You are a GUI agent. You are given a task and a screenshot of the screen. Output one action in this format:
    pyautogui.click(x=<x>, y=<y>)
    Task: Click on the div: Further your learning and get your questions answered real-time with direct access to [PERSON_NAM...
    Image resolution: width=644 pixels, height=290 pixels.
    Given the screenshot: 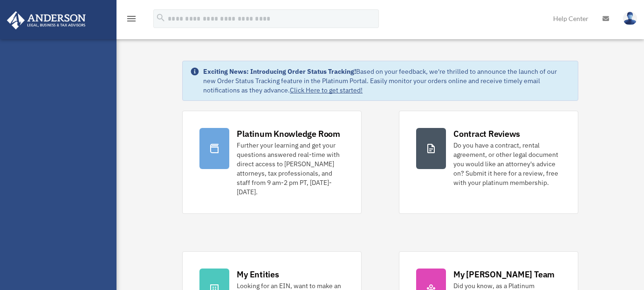 What is the action you would take?
    pyautogui.click(x=291, y=168)
    